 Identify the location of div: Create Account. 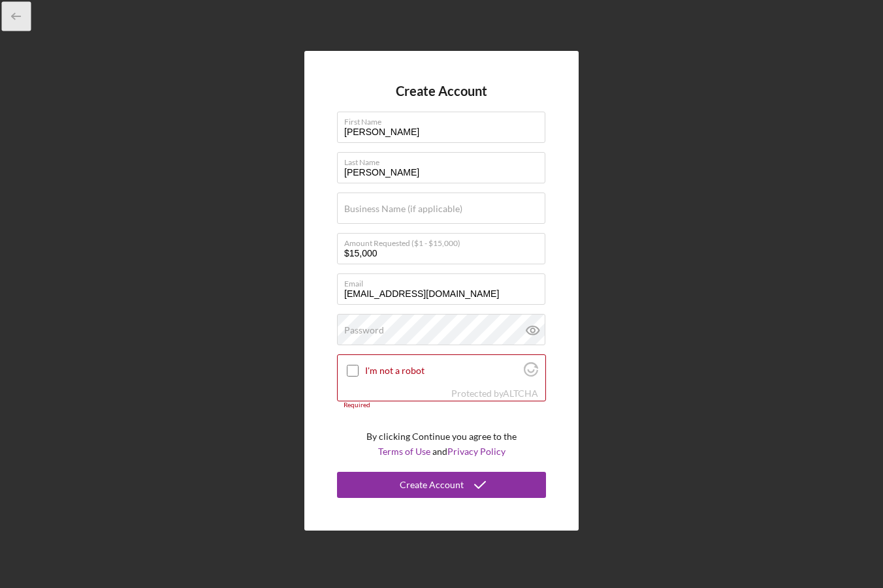
(431, 485).